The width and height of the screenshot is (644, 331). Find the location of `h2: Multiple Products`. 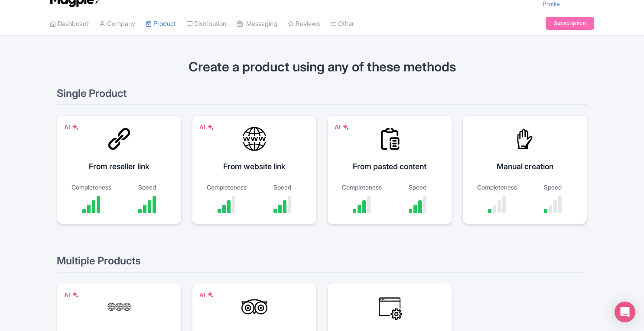

h2: Multiple Products is located at coordinates (322, 264).